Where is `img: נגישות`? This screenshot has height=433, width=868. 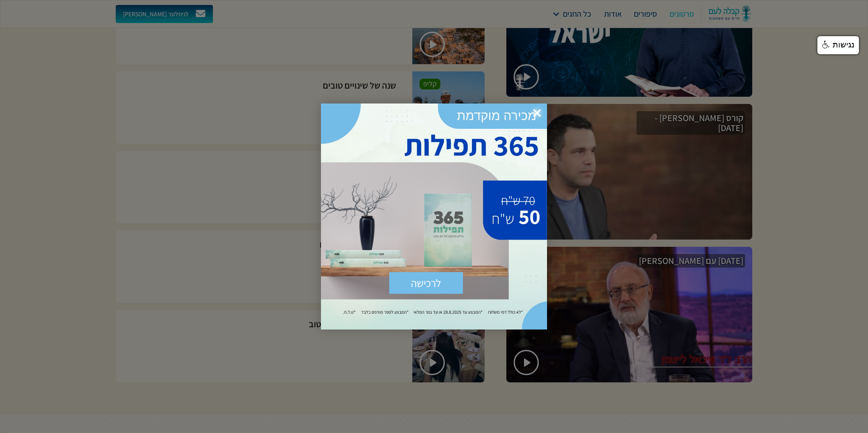 img: נגישות is located at coordinates (826, 45).